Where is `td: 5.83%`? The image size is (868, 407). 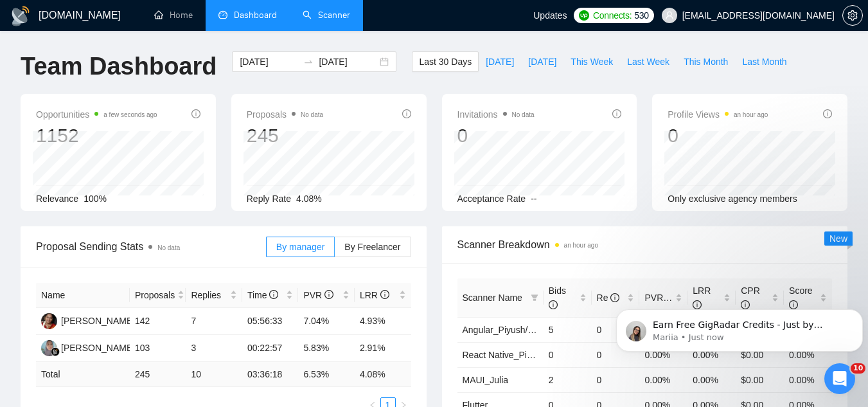
td: 5.83% is located at coordinates (327, 348).